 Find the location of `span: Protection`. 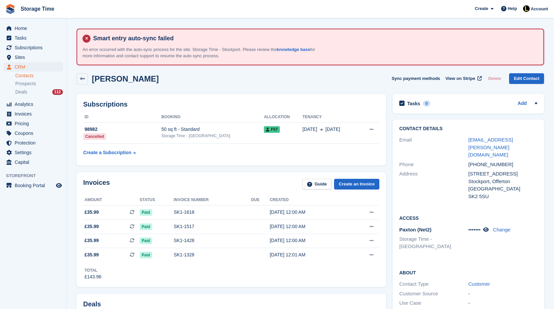

span: Protection is located at coordinates (35, 143).